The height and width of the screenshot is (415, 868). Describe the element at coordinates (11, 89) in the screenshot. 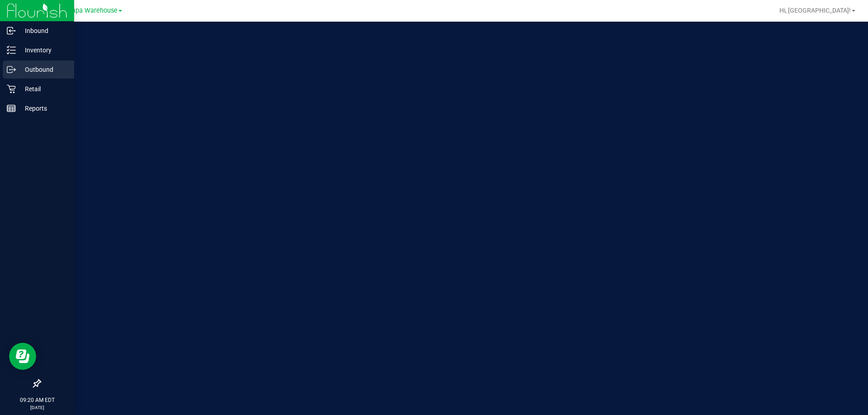

I see `inline-svg: Retail` at that location.